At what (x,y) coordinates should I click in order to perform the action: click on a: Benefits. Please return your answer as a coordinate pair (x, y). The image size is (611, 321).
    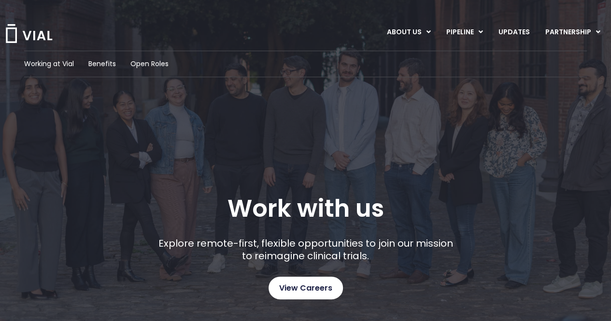
    Looking at the image, I should click on (102, 64).